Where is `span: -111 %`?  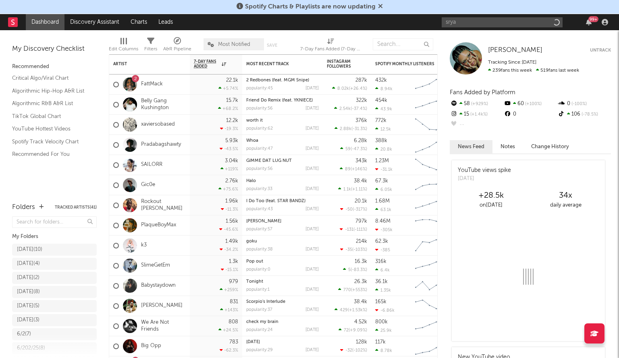 span: -111 % is located at coordinates (360, 230).